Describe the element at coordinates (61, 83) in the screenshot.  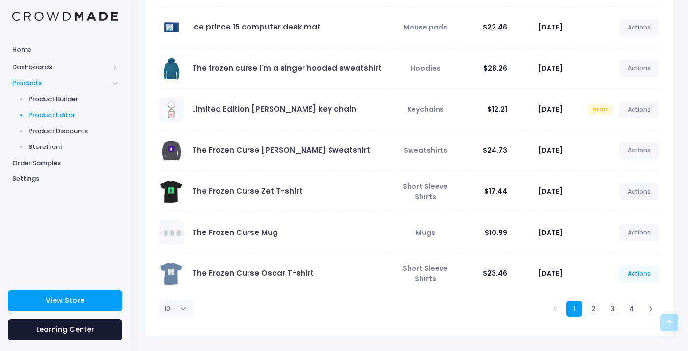
I see `span: Products` at that location.